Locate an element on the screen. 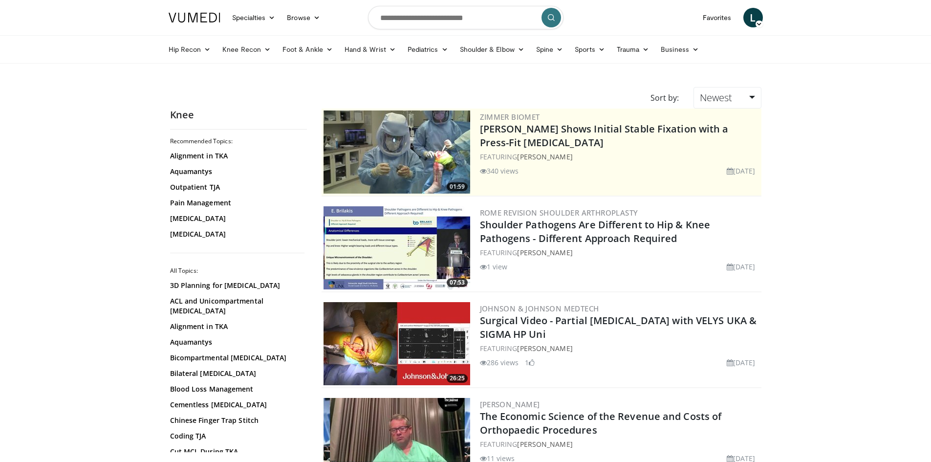  a: Specialties is located at coordinates (254, 18).